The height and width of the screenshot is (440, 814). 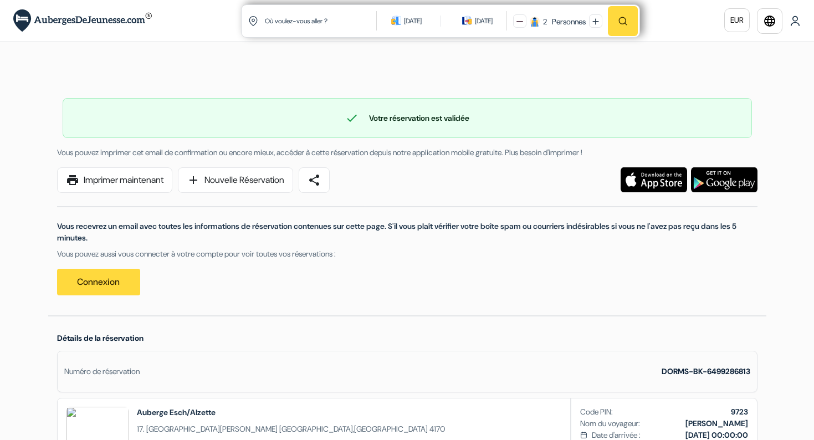 I want to click on div: Numéro de réservation, so click(x=102, y=371).